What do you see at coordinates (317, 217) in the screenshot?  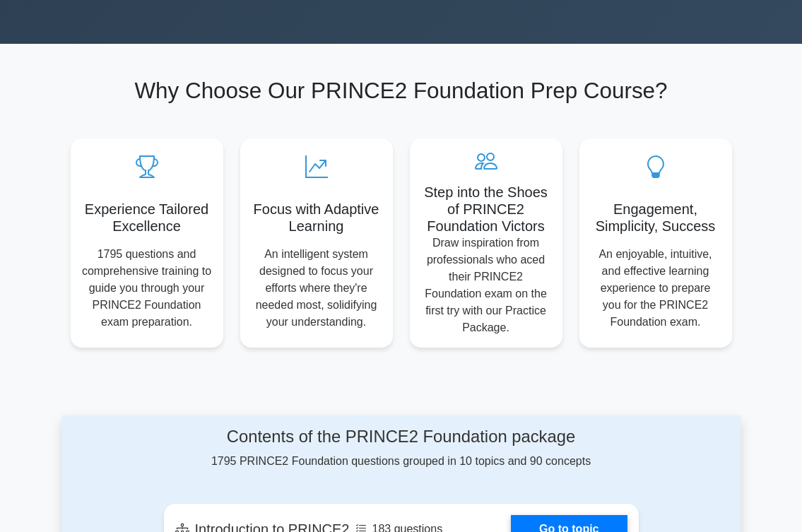 I see `h5: Focus with Adaptive Learning` at bounding box center [317, 217].